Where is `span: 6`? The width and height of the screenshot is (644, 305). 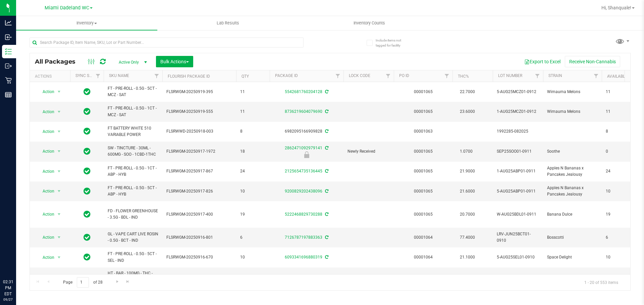
span: 6 is located at coordinates (619, 237).